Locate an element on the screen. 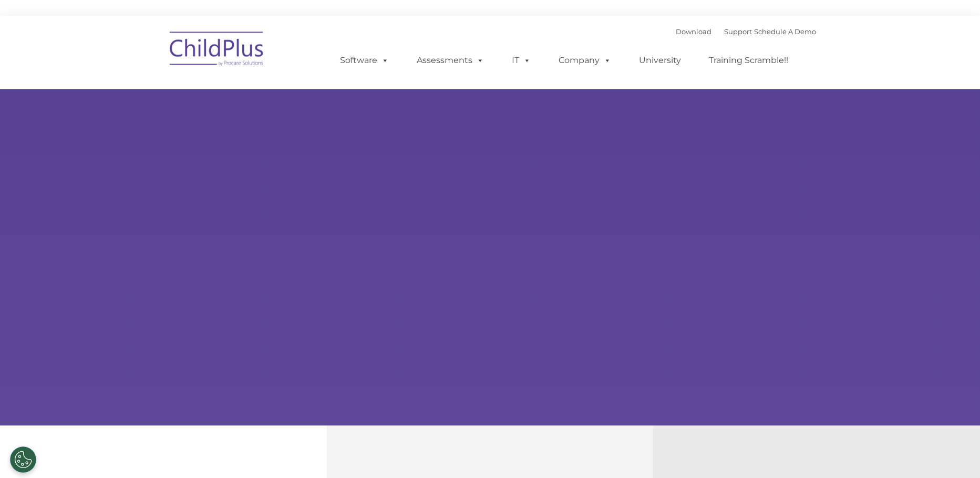 The image size is (980, 478). a: Schedule A Demo is located at coordinates (785, 31).